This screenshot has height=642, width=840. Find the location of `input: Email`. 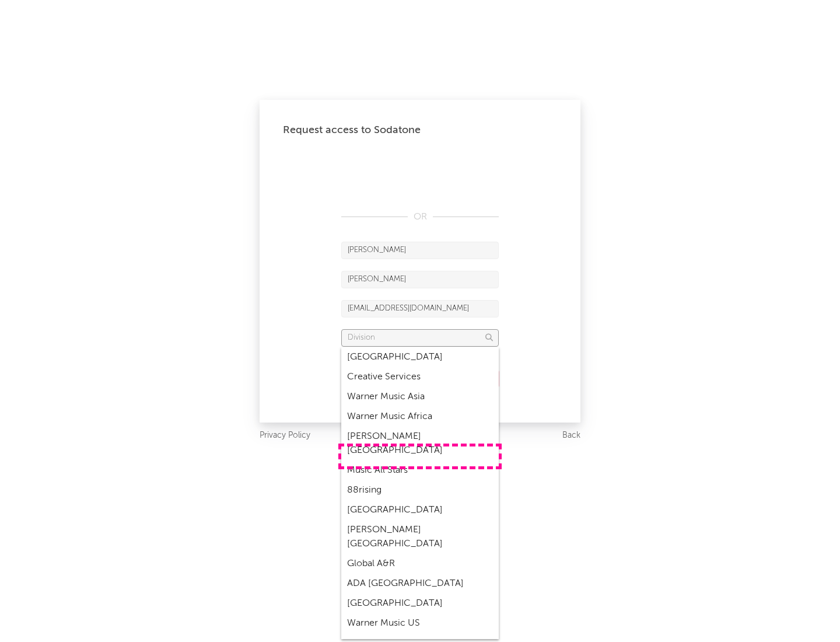

input: Email is located at coordinates (420, 308).